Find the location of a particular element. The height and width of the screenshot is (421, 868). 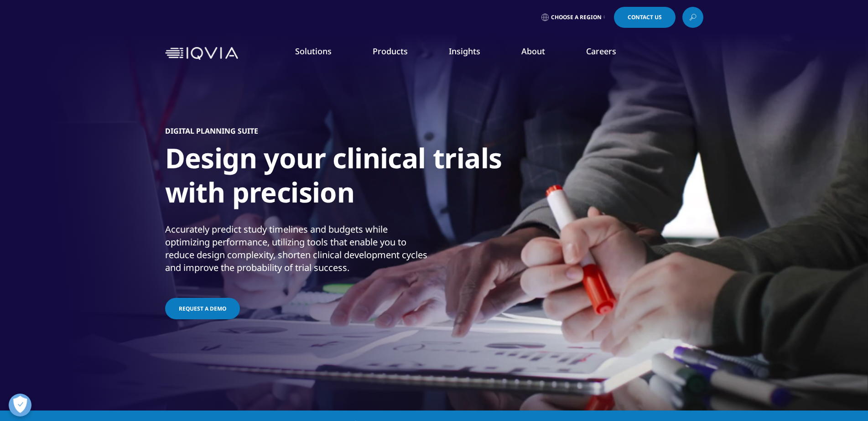

span: Choose a Region is located at coordinates (576, 17).